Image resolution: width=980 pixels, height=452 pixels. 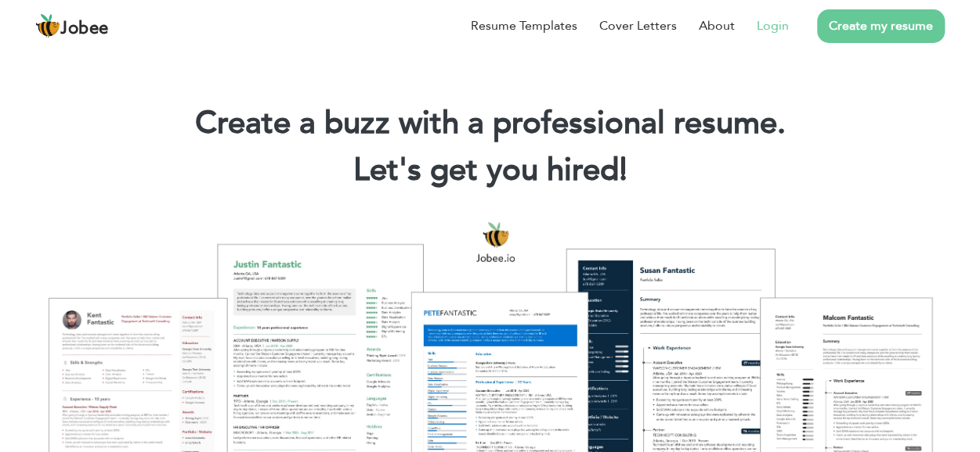 I want to click on a: Resume Templates, so click(x=524, y=26).